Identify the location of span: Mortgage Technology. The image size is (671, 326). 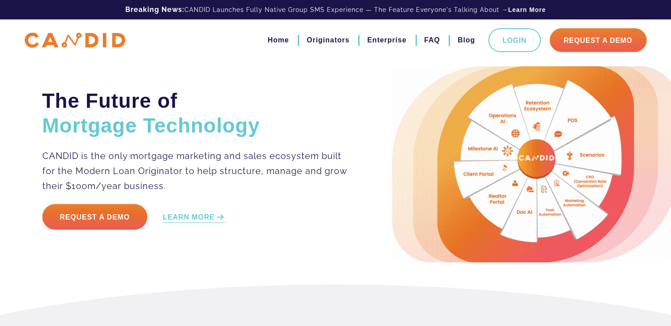
(151, 125).